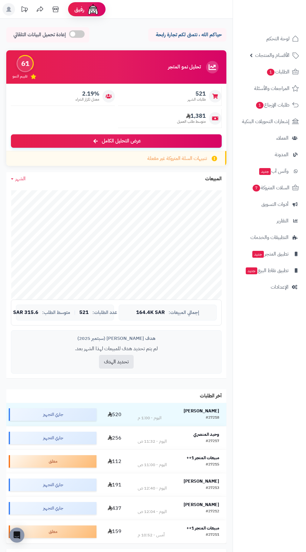 This screenshot has width=306, height=552. I want to click on h3: المبيعات, so click(213, 179).